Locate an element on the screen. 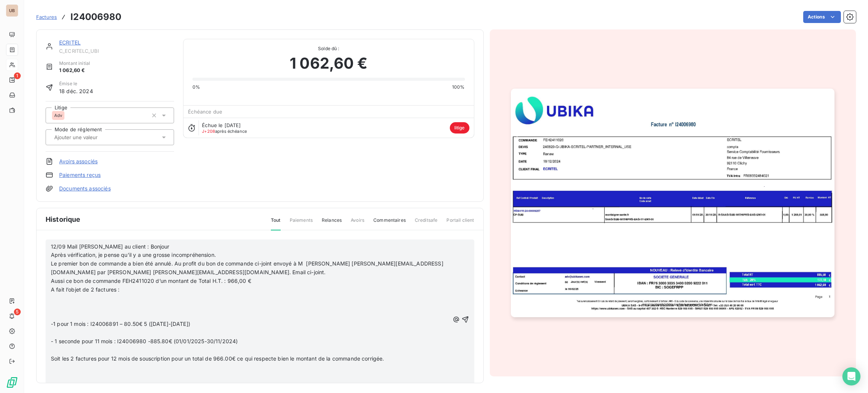  span: Le premier bon de commande a bien été annulé. Au profit du bon de commande ci-joint envoyé à M [P... is located at coordinates (247, 268).